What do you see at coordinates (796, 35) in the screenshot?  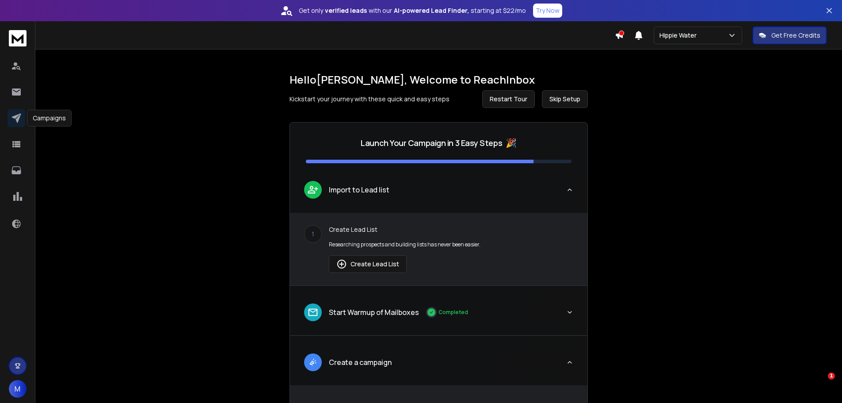 I see `p: Get Free Credits` at bounding box center [796, 35].